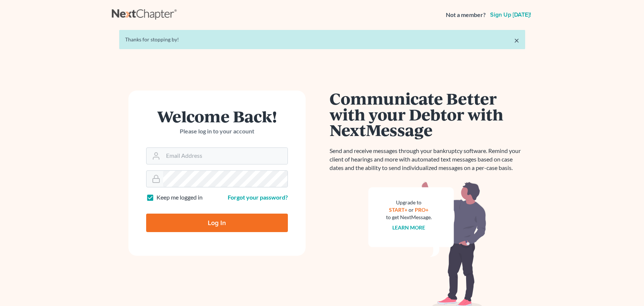  Describe the element at coordinates (179, 197) in the screenshot. I see `label: Keep me logged in` at that location.